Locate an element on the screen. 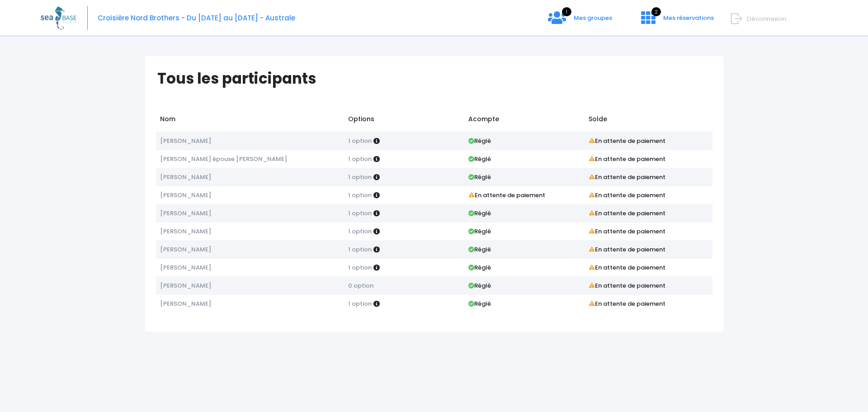 This screenshot has height=412, width=868. a: 2 Mes réservations is located at coordinates (677, 21).